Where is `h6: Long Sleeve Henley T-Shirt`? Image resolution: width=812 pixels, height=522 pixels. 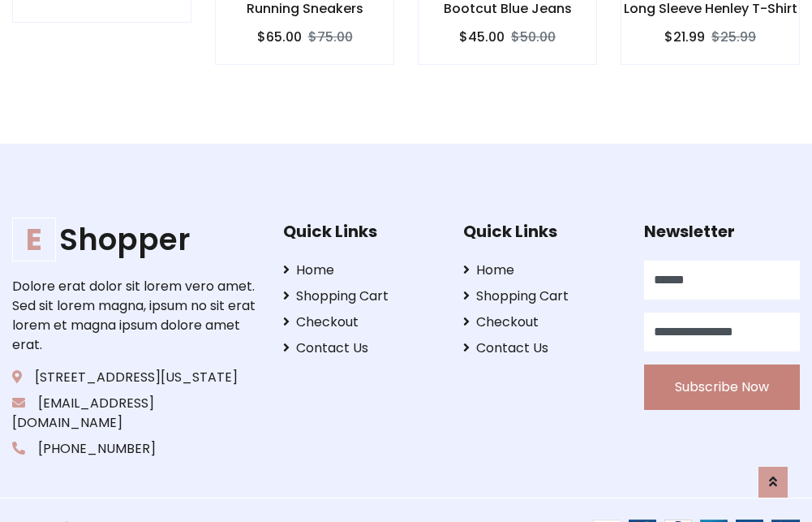 h6: Long Sleeve Henley T-Shirt is located at coordinates (710, 8).